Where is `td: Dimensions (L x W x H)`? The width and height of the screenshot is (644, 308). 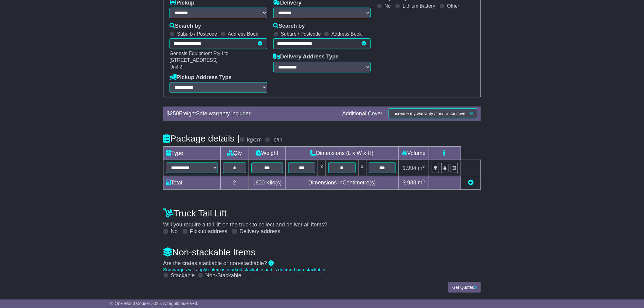 td: Dimensions (L x W x H) is located at coordinates (342, 154).